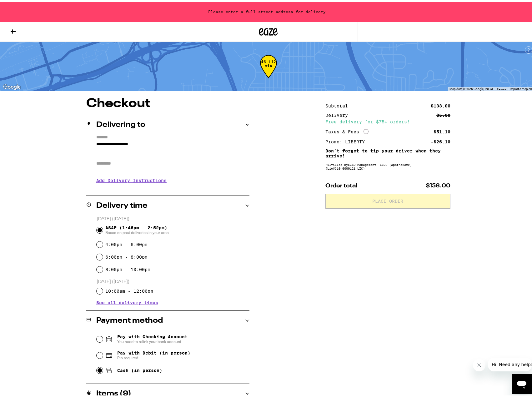 The height and width of the screenshot is (397, 532). What do you see at coordinates (137, 231) in the screenshot?
I see `span: Based on past deliveries in your area` at bounding box center [137, 231].